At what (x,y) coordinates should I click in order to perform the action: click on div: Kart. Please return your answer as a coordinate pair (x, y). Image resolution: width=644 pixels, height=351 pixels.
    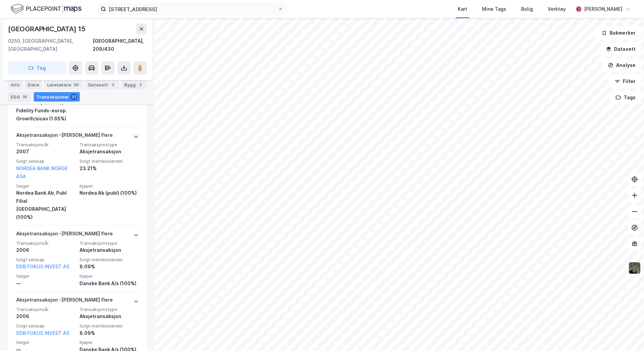
    Looking at the image, I should click on (462, 9).